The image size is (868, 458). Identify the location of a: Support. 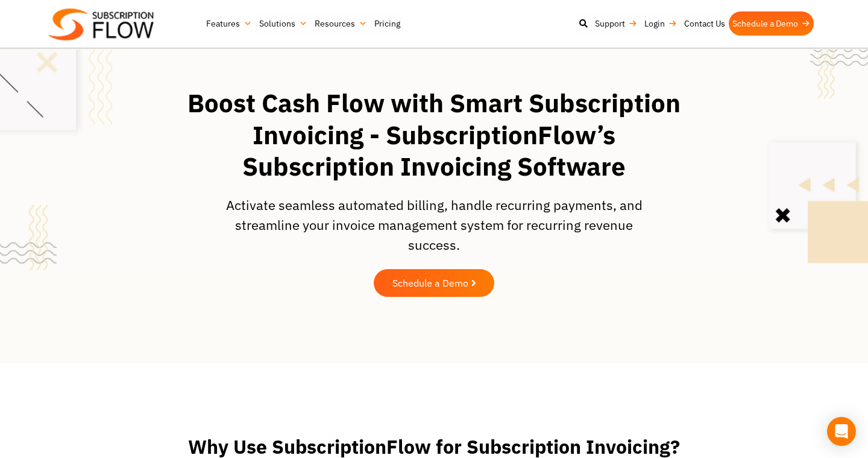
(616, 23).